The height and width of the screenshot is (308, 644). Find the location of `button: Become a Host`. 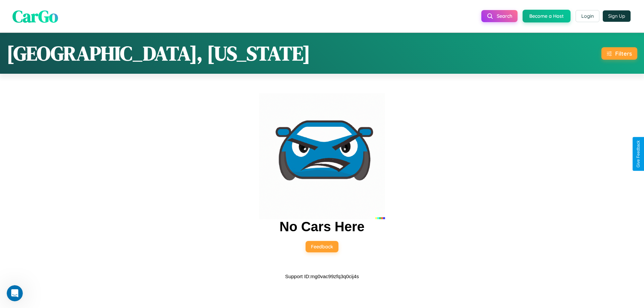

button: Become a Host is located at coordinates (546, 16).